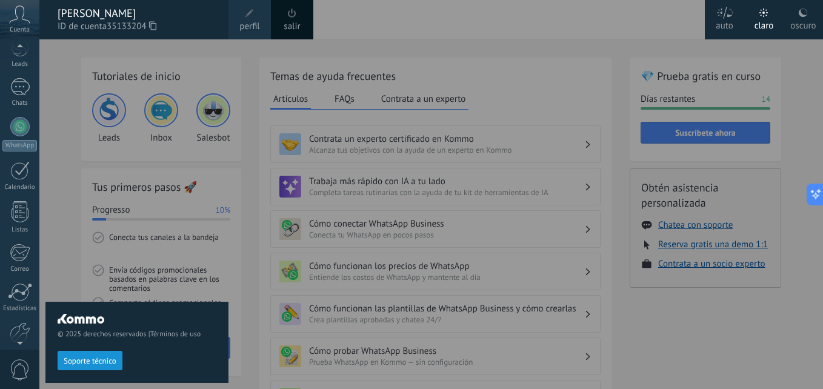  I want to click on span: perfil, so click(249, 27).